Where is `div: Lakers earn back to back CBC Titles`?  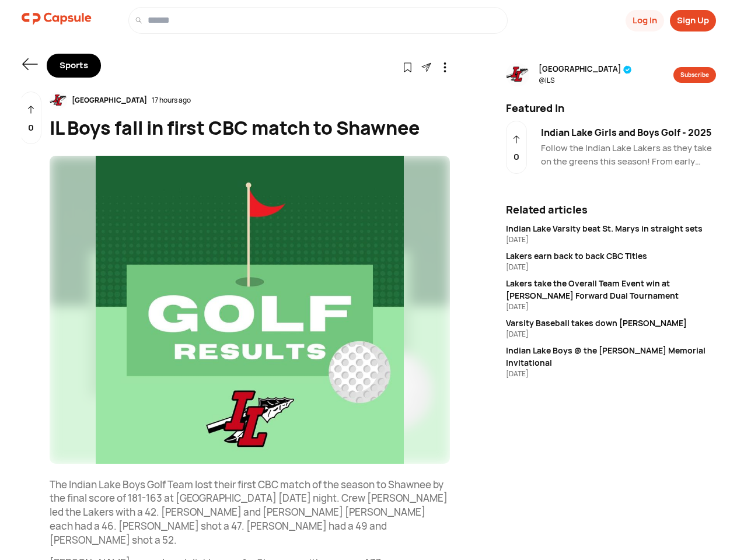
div: Lakers earn back to back CBC Titles is located at coordinates (611, 256).